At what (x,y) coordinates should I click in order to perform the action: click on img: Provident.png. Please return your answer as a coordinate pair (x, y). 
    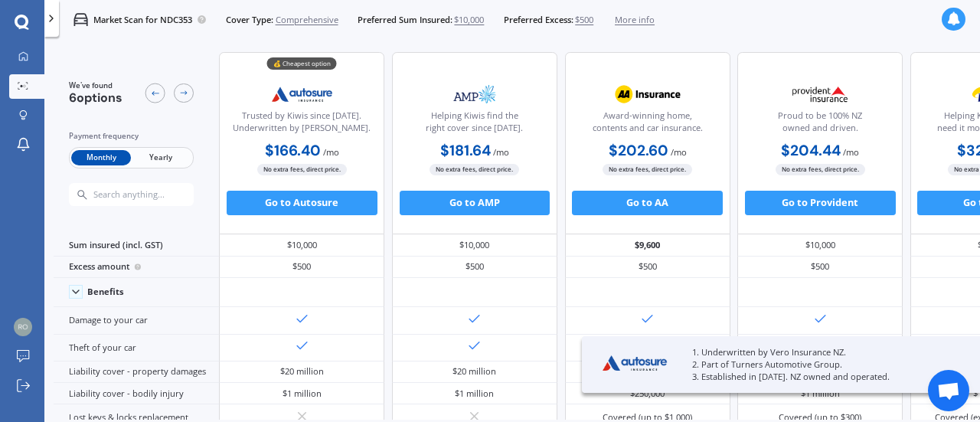
    Looking at the image, I should click on (820, 94).